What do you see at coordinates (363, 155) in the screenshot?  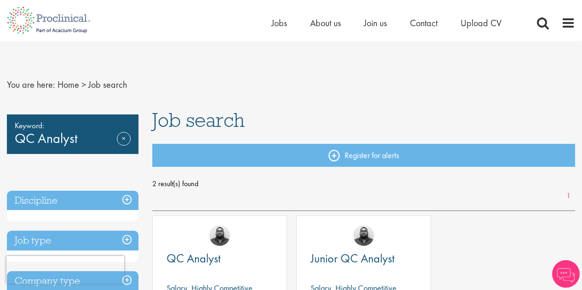 I see `a: Register for alerts` at bounding box center [363, 155].